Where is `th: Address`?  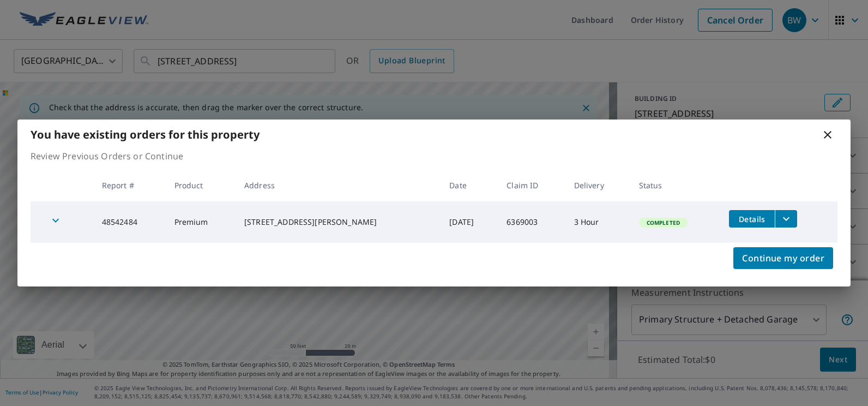
th: Address is located at coordinates (338, 185).